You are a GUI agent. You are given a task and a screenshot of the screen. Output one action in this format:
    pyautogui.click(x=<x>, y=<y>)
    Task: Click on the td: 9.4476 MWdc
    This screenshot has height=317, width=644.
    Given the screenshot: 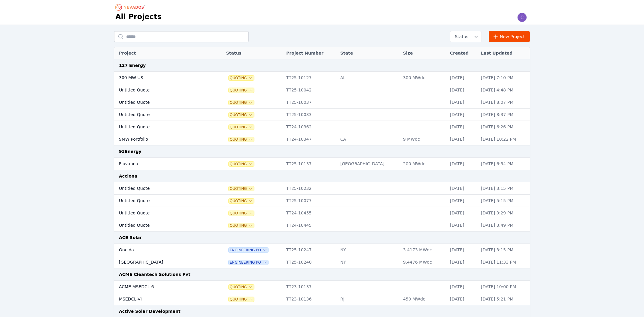 What is the action you would take?
    pyautogui.click(x=423, y=263)
    